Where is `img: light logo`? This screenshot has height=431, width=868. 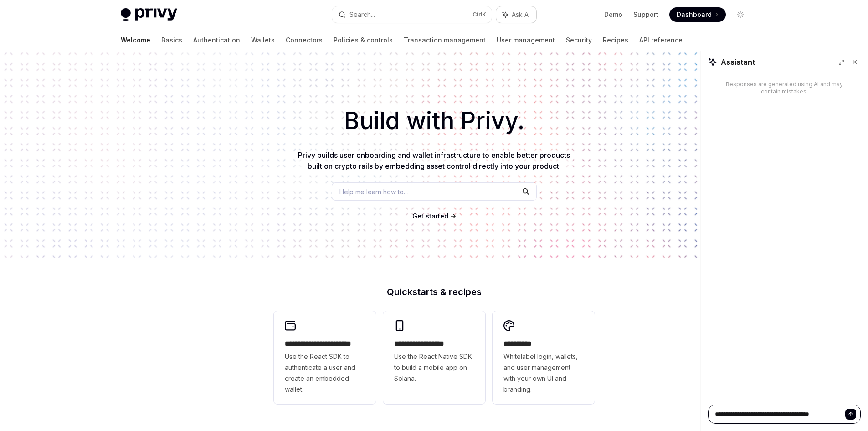
img: light logo is located at coordinates (149, 14).